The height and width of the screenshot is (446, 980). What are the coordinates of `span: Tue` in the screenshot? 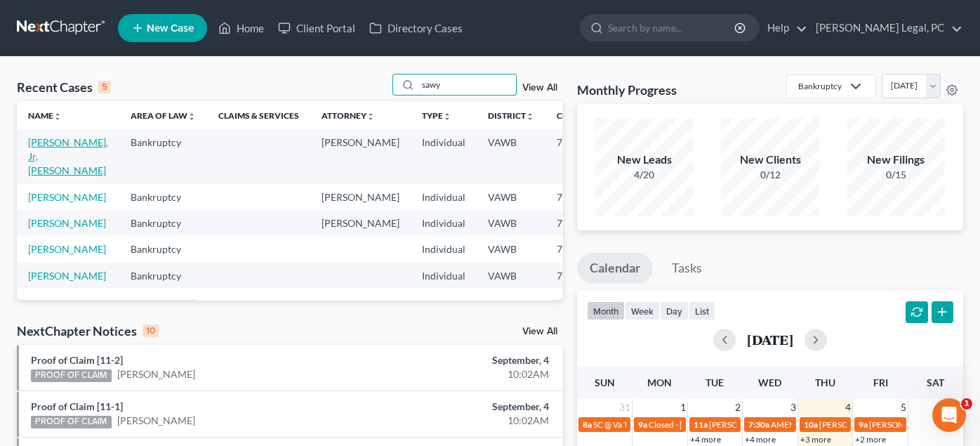 It's located at (715, 382).